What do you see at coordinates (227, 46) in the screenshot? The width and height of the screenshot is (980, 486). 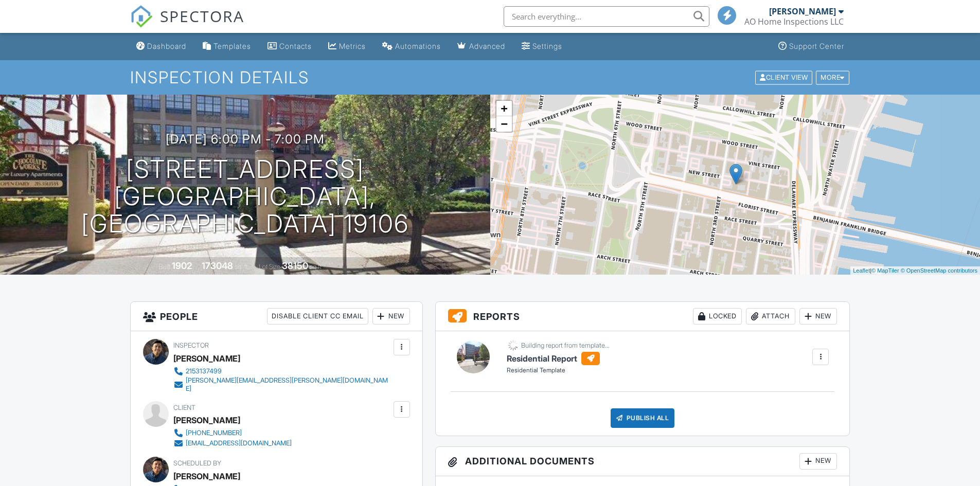 I see `a: Templates` at bounding box center [227, 46].